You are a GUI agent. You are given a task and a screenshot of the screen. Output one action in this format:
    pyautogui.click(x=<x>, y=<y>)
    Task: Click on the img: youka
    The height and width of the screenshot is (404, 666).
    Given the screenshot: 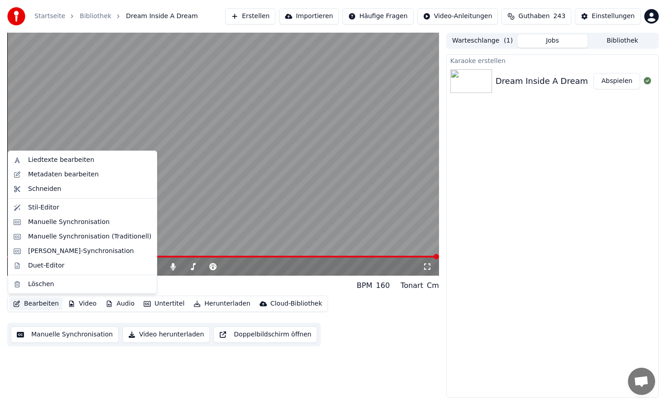 What is the action you would take?
    pyautogui.click(x=16, y=16)
    